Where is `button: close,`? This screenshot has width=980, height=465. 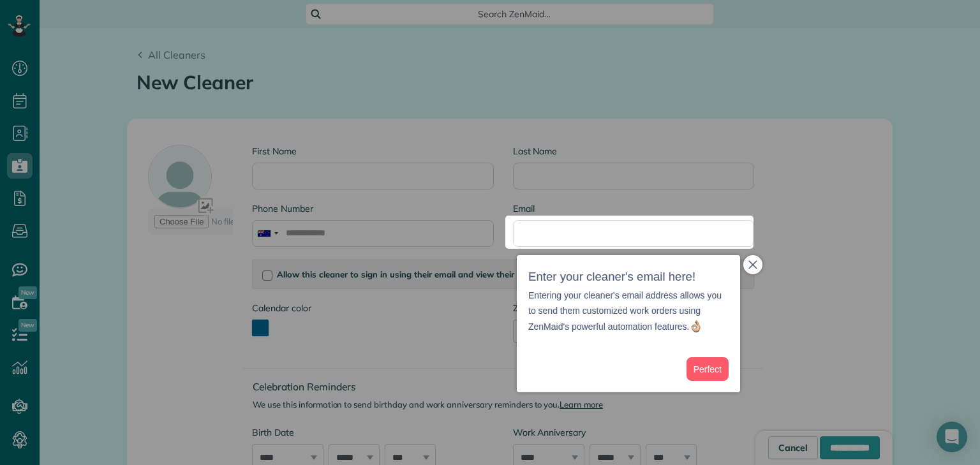
button: close, is located at coordinates (753, 265).